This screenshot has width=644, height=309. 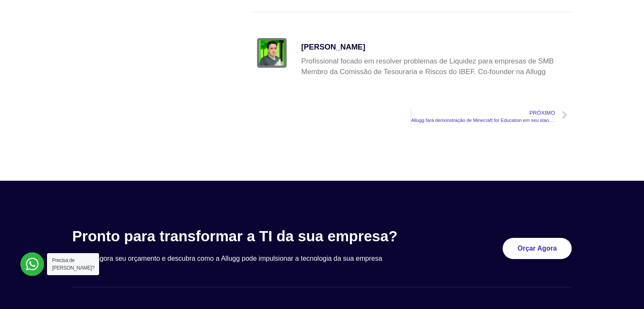 I want to click on p: Solicite agora seu orçamento e descubra como a Allugg pode impulsionar a tecnologia da sua empresa, so click(x=254, y=259).